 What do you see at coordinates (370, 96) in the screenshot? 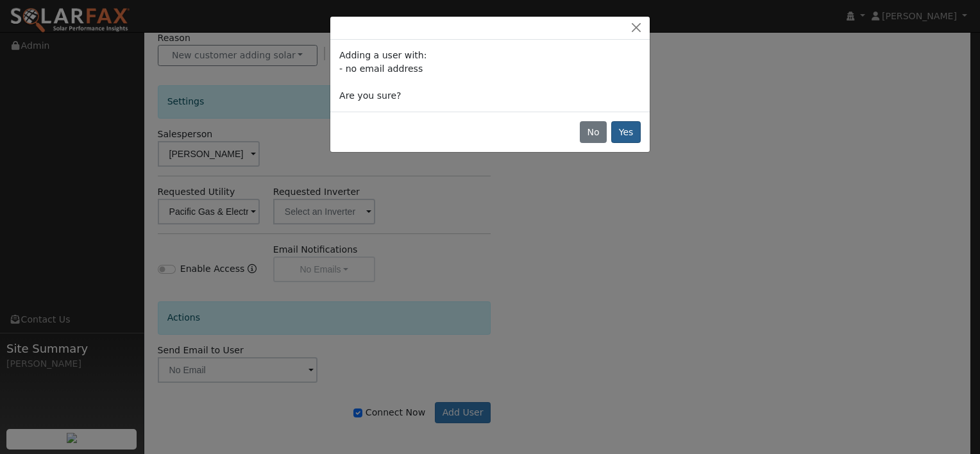
I see `span: Are you sure?` at bounding box center [370, 96].